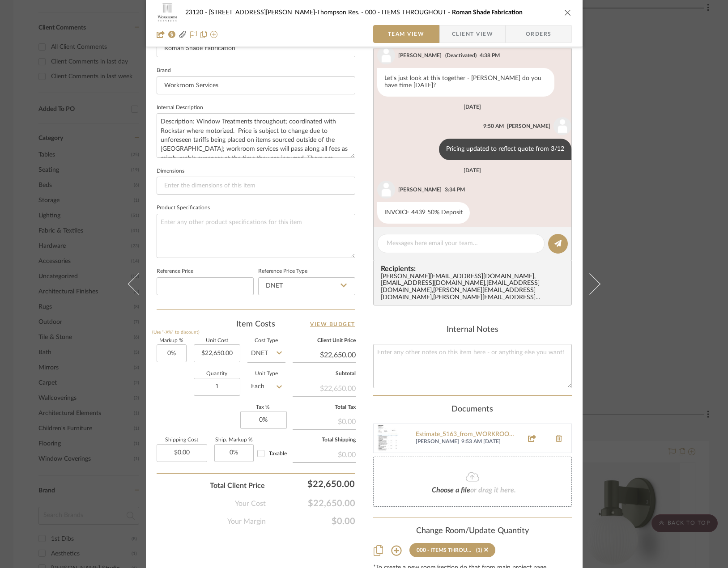 Image resolution: width=728 pixels, height=568 pixels. What do you see at coordinates (167, 13) in the screenshot?
I see `img: d64ec3f4-1269-48a7-a1ee-0f6dbf05568b_48x40.jpg` at bounding box center [167, 13].